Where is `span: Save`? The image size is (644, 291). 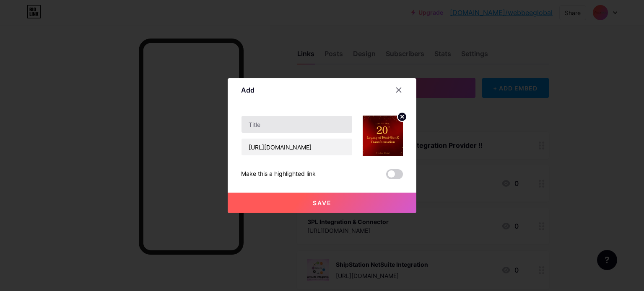 span: Save is located at coordinates (322, 203).